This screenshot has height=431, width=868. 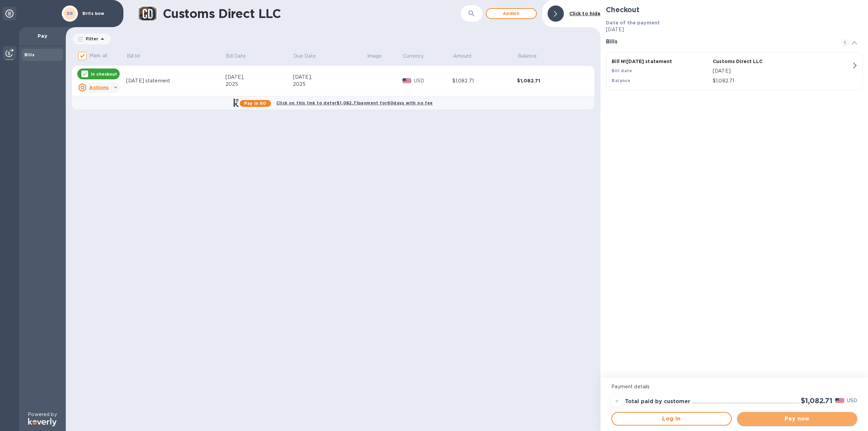 I want to click on p: Currency, so click(x=413, y=56).